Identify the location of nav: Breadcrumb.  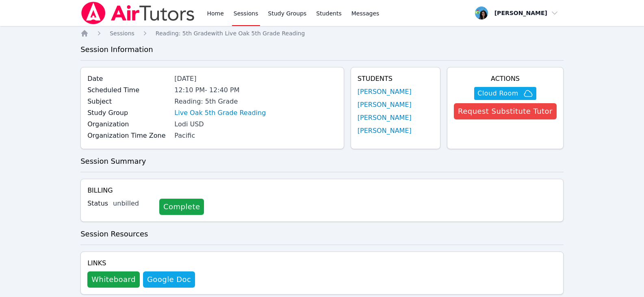
(322, 33).